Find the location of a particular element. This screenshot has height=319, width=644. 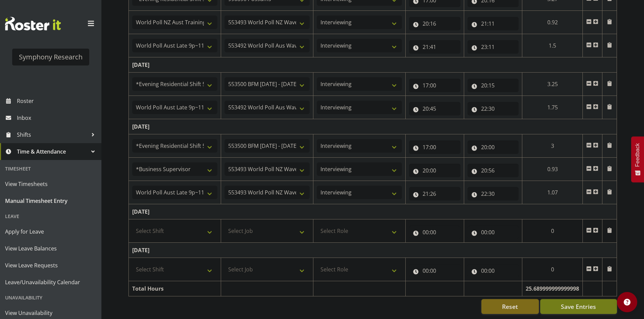

td: 25.689999999999998 is located at coordinates (552, 289).